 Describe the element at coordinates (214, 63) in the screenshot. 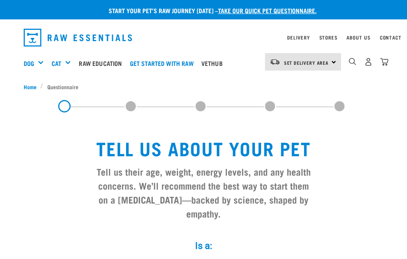

I see `a: Vethub` at that location.